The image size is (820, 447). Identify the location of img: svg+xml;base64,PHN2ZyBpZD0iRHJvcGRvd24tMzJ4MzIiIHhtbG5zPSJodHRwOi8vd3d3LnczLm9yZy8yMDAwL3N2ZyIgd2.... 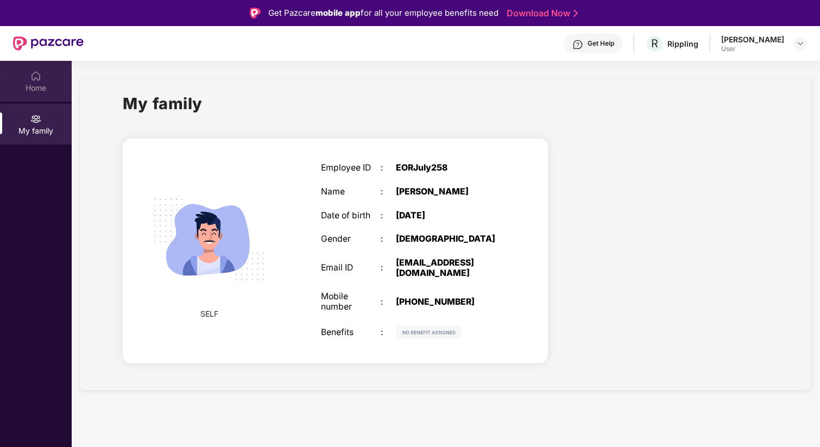
(800, 43).